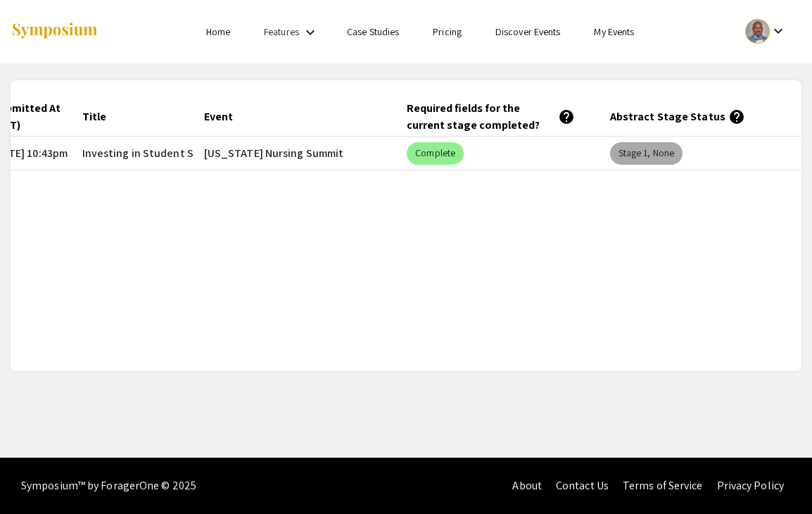 This screenshot has width=812, height=514. Describe the element at coordinates (435, 153) in the screenshot. I see `mat-chip: Complete` at that location.